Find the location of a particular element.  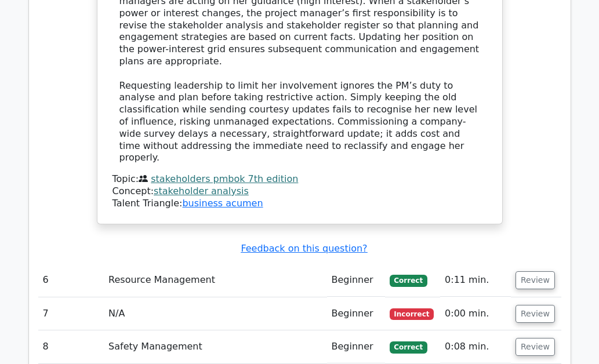

td: 0:00 min. is located at coordinates (475, 313).